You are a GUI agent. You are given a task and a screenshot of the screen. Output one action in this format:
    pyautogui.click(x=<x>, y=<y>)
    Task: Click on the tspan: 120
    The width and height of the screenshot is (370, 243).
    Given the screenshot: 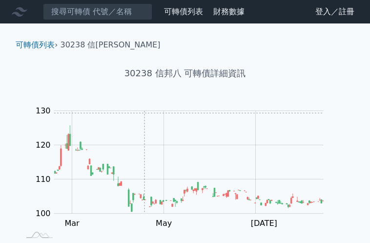 What is the action you would take?
    pyautogui.click(x=43, y=145)
    